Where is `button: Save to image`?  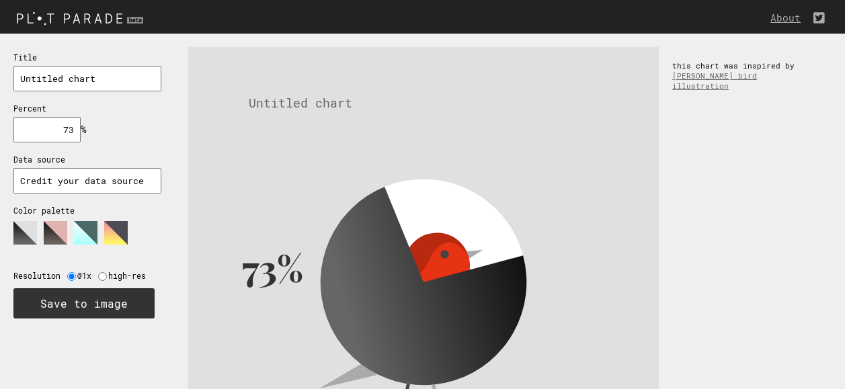 button: Save to image is located at coordinates (84, 303).